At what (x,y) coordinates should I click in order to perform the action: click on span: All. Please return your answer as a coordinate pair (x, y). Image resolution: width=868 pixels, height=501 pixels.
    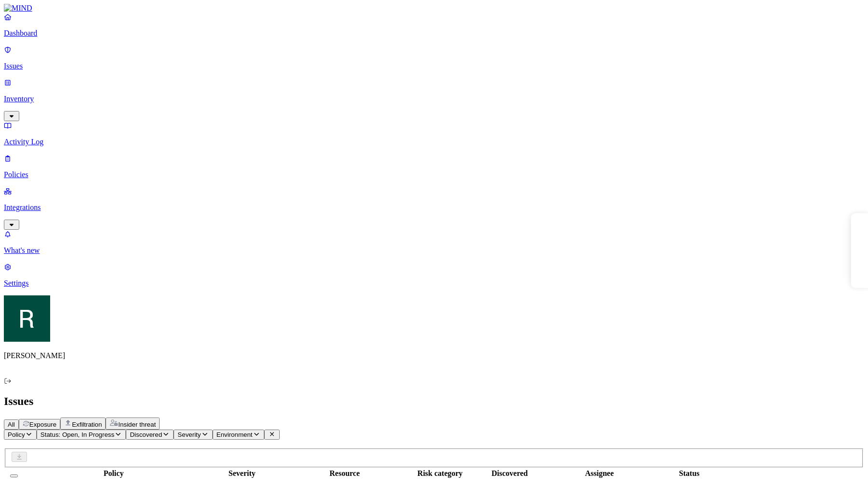
    Looking at the image, I should click on (11, 424).